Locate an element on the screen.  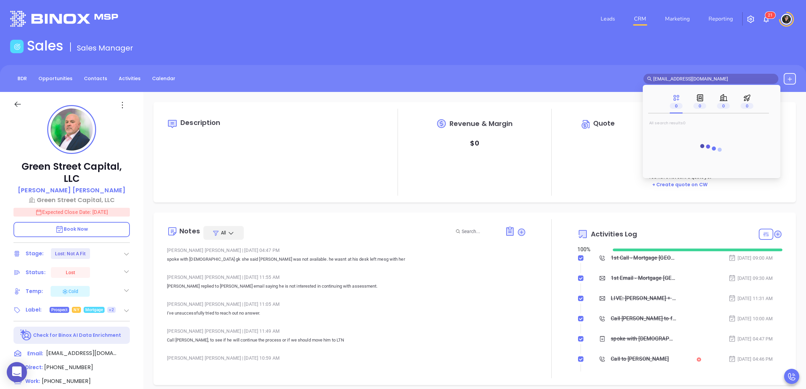
span: Revenue & Margin is located at coordinates (481, 124).